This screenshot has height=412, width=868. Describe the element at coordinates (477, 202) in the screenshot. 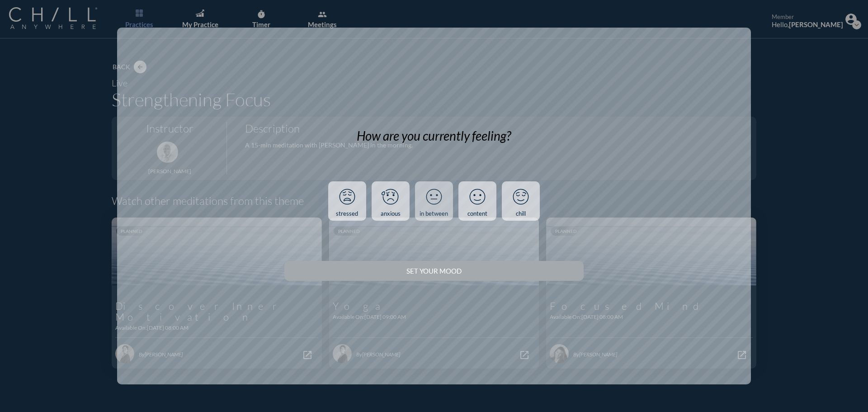

I see `a: content` at that location.